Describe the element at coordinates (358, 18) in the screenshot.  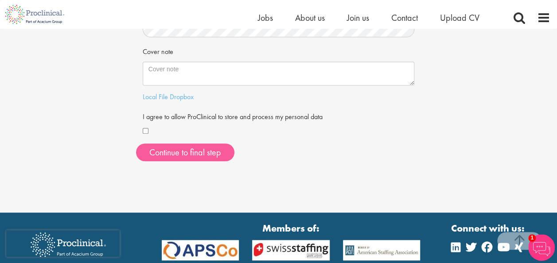
I see `a: Join us` at that location.